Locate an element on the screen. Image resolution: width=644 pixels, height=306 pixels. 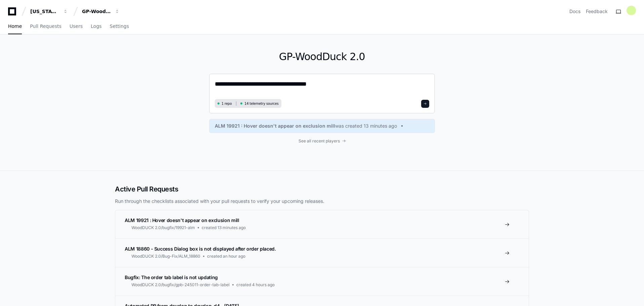
a: Logs is located at coordinates (96, 26).